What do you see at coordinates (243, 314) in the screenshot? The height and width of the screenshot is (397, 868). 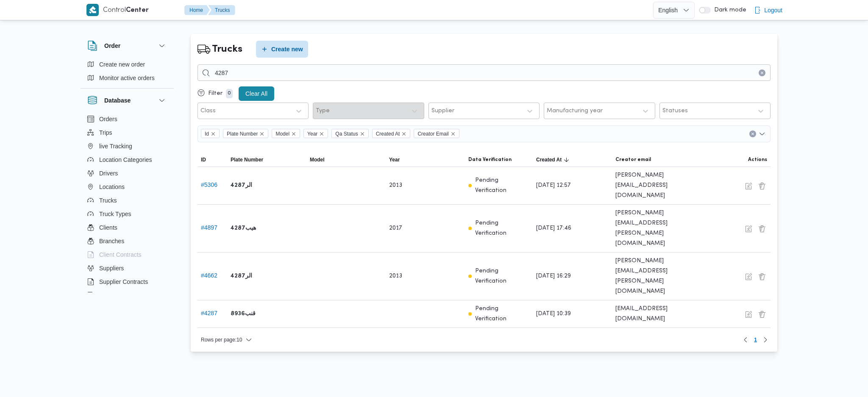 I see `b: 8936قنب` at bounding box center [243, 314].